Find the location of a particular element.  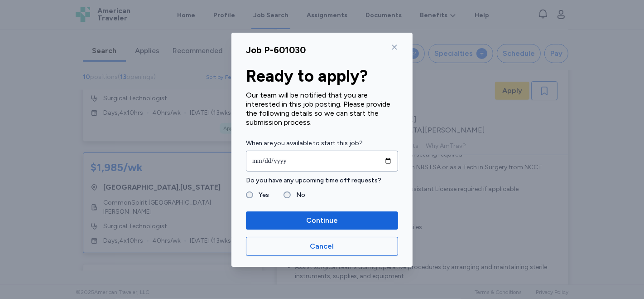

span: Continue is located at coordinates (322, 220).